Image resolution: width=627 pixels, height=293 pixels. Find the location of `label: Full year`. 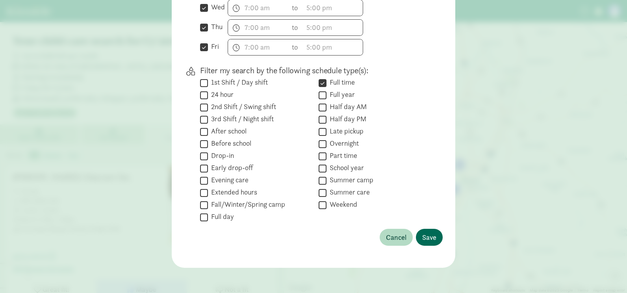

label: Full year is located at coordinates (341, 94).